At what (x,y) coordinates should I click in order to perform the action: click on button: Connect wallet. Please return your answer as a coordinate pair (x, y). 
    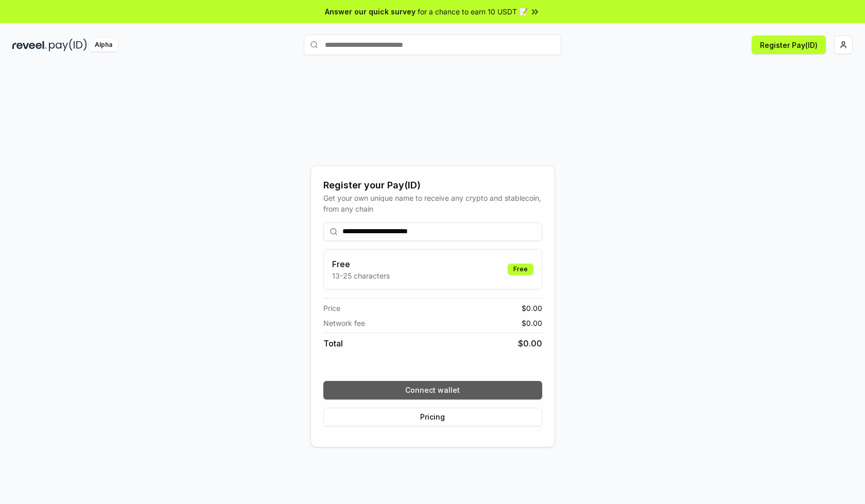
    Looking at the image, I should click on (432, 390).